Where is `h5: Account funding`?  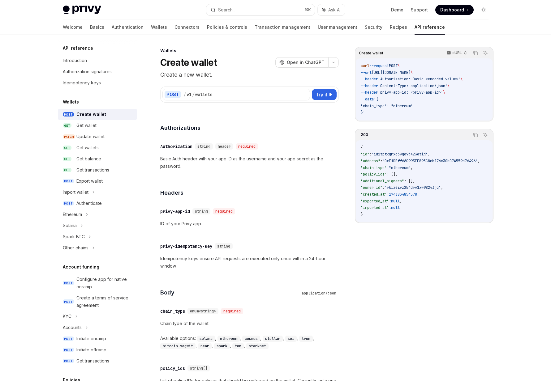
h5: Account funding is located at coordinates (81, 267).